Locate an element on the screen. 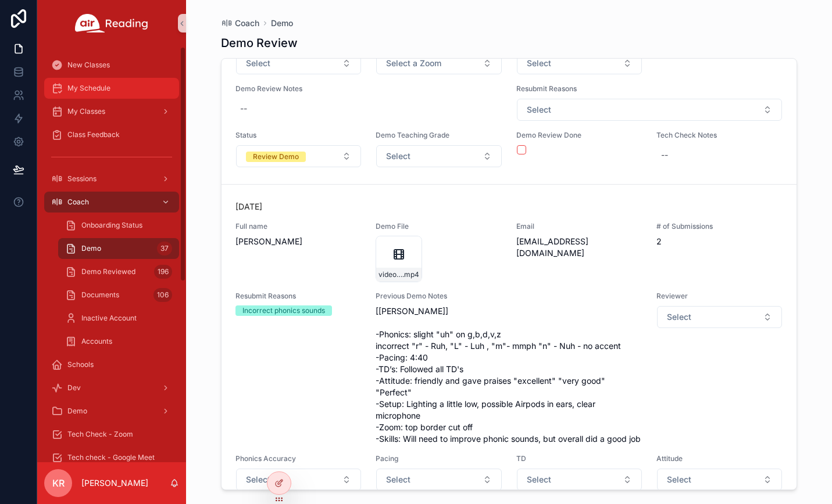 The image size is (832, 504). a: Documents106 is located at coordinates (118, 295).